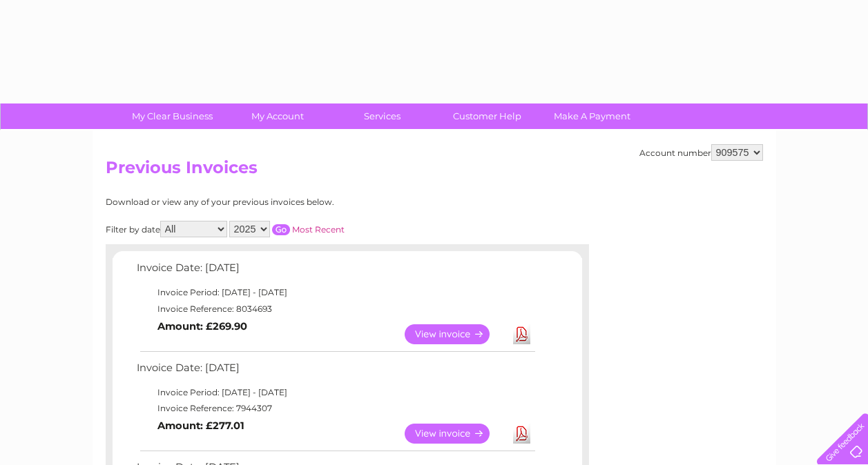 This screenshot has height=465, width=868. Describe the element at coordinates (382, 116) in the screenshot. I see `a: Services` at that location.